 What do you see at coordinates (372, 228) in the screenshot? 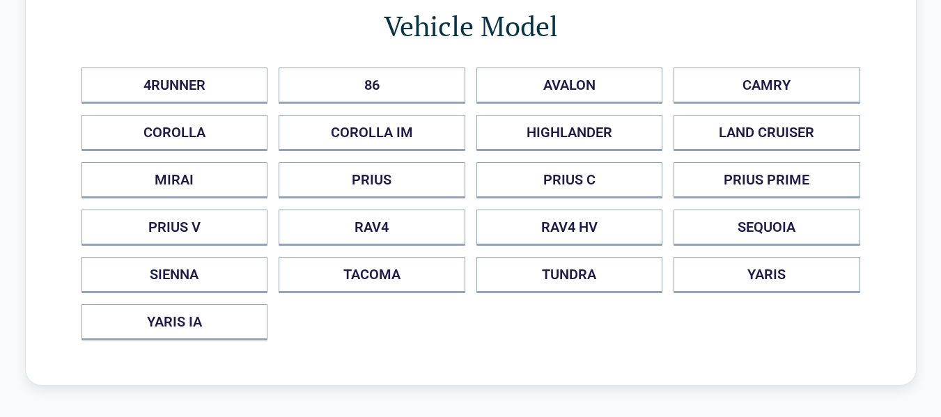
I see `button: RAV4` at bounding box center [372, 228].